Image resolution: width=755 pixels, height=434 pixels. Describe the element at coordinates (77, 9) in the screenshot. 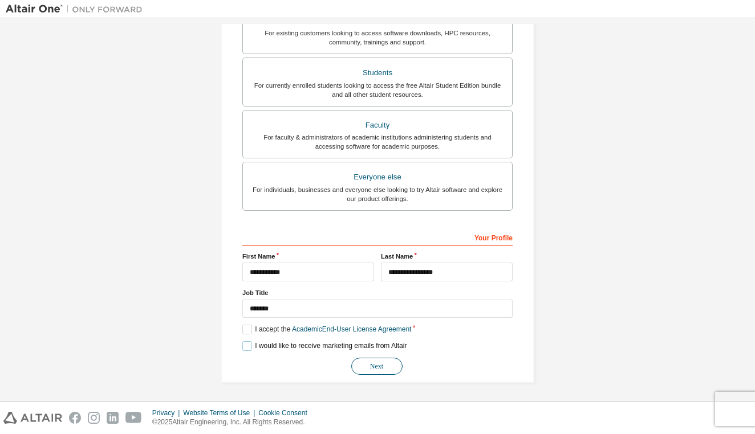

I see `img: Altair One` at that location.